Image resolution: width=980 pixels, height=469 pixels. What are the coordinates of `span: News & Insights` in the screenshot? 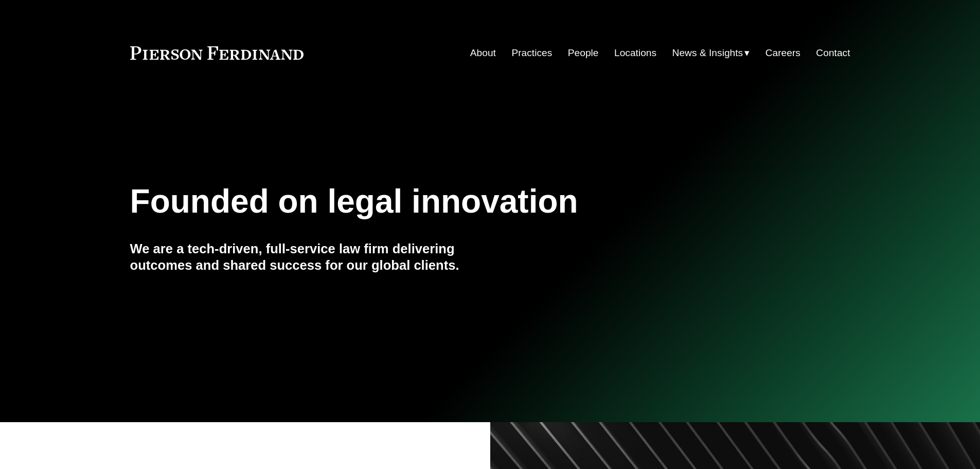 It's located at (708, 53).